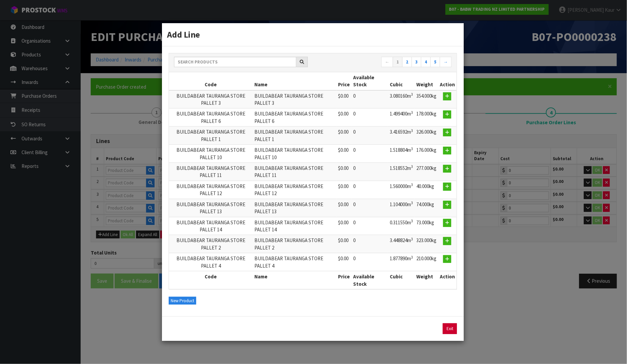 The height and width of the screenshot is (364, 627). What do you see at coordinates (397, 62) in the screenshot?
I see `a: 1` at bounding box center [397, 62].